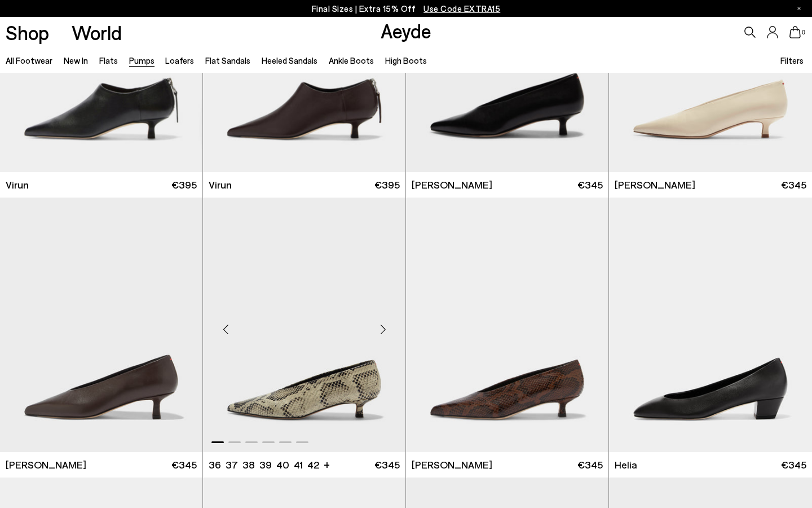  What do you see at coordinates (75, 61) in the screenshot?
I see `a: New In` at bounding box center [75, 61].